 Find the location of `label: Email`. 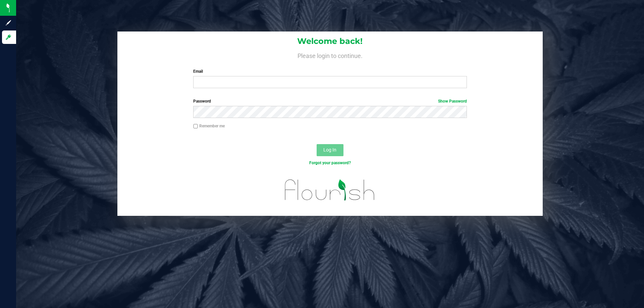

label: Email is located at coordinates (330, 71).